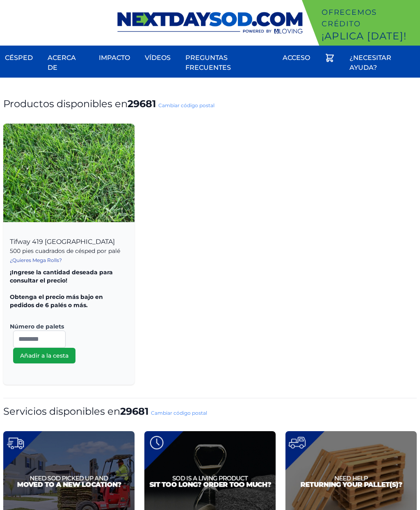 Image resolution: width=420 pixels, height=510 pixels. What do you see at coordinates (115, 58) in the screenshot?
I see `font: Impacto` at bounding box center [115, 58].